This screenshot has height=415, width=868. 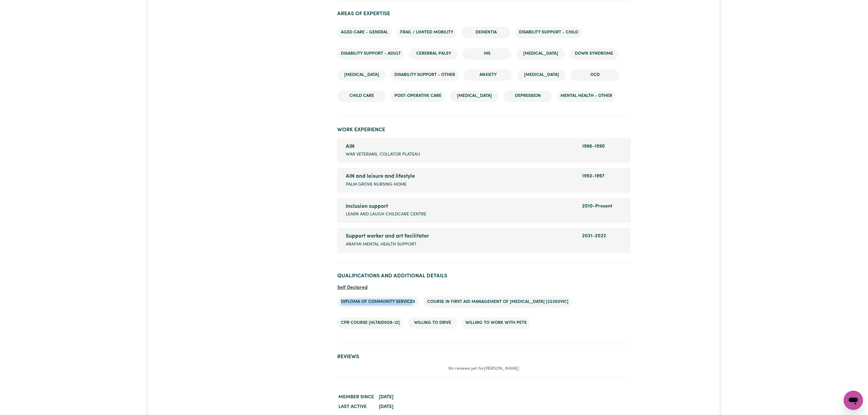 What do you see at coordinates (594, 146) in the screenshot?
I see `span: 1986 - 1990` at bounding box center [594, 146].